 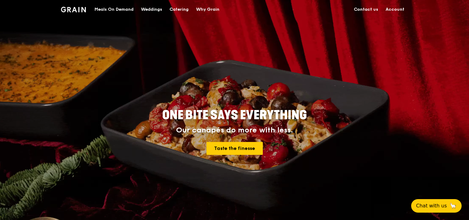 I want to click on div: Meals On Demand, so click(x=114, y=10).